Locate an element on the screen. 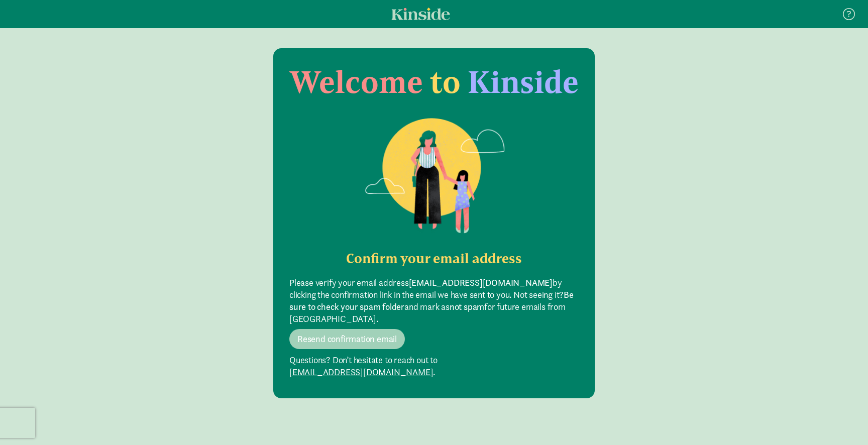 This screenshot has height=445, width=868. button: Resend confirmation email is located at coordinates (347, 339).